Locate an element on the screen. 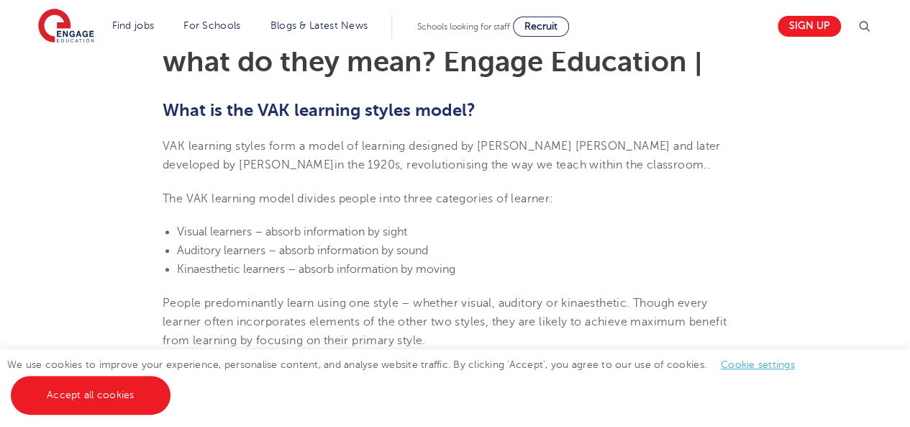 This screenshot has height=427, width=910. span: We use cookies to improve your experience, personalise content, and analyse website traffic. By c... is located at coordinates (408, 379).